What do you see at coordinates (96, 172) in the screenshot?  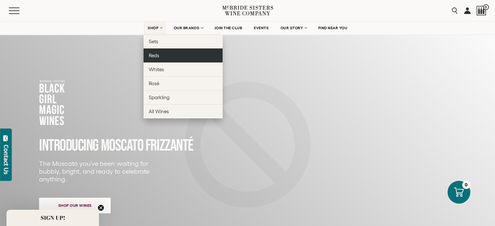 I see `p: The Moscato you’ve been waiting for bubbly, bright, and ready to celebrate anything.` at bounding box center [96, 172].